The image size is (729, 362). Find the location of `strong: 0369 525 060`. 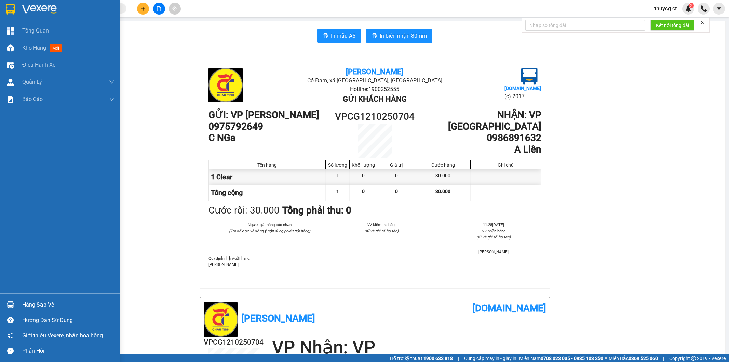

strong: 0369 525 060 is located at coordinates (643, 358).